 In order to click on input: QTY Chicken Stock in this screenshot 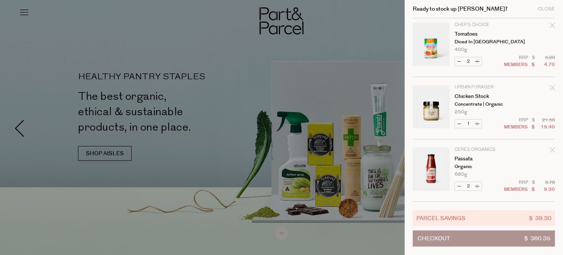, I will do `click(468, 123)`.